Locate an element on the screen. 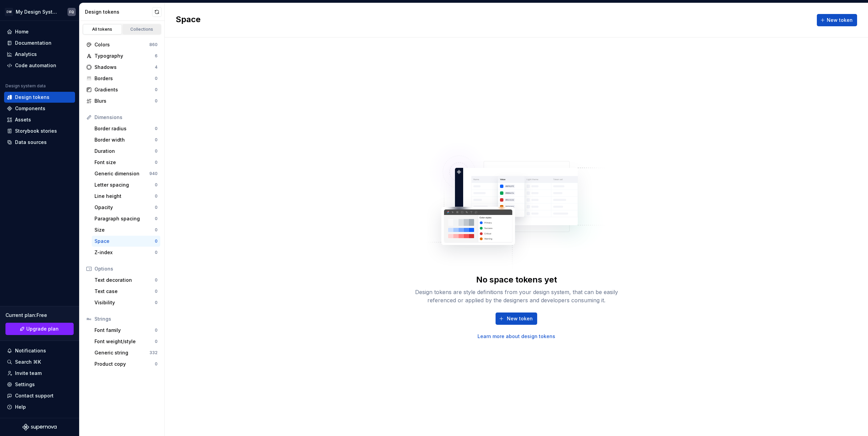 This screenshot has width=868, height=436. div: Space is located at coordinates (124, 241).